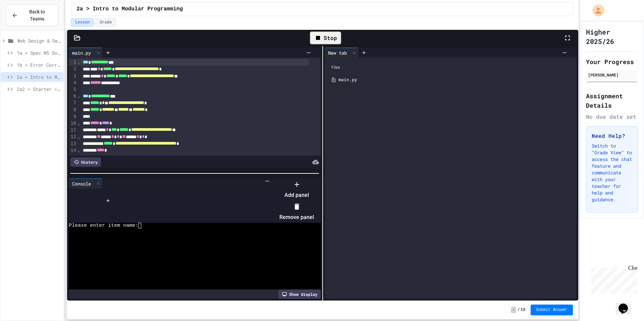 The image size is (644, 321). Describe the element at coordinates (596, 10) in the screenshot. I see `div: My Account` at that location.